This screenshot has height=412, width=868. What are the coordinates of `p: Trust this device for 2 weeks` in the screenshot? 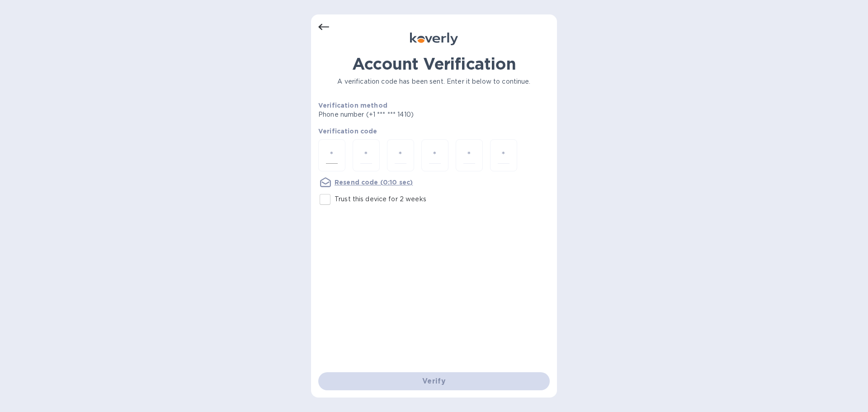 It's located at (380, 199).